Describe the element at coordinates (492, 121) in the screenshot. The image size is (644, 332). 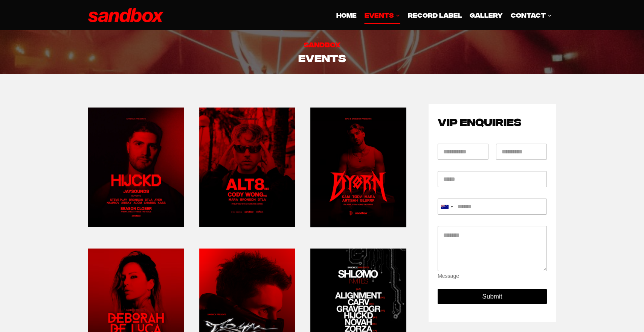
I see `h2: VIP ENQUIRIES` at that location.